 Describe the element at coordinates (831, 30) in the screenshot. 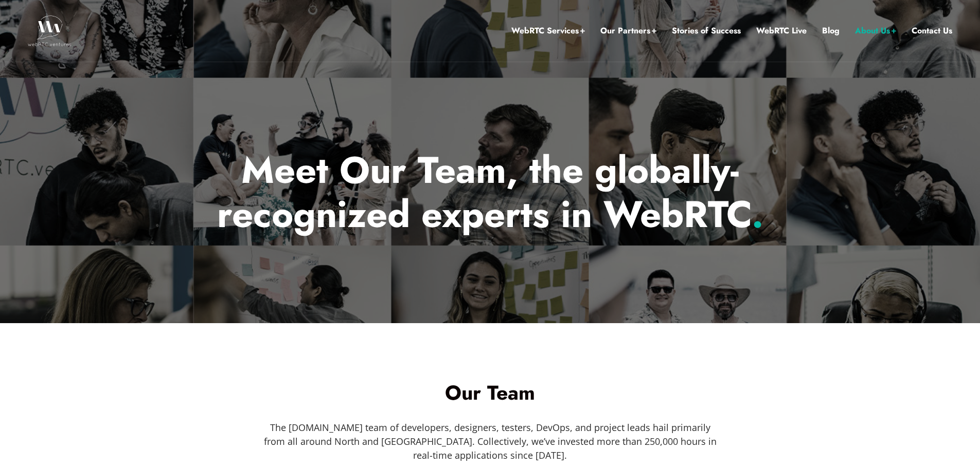

I see `a: Blog` at that location.